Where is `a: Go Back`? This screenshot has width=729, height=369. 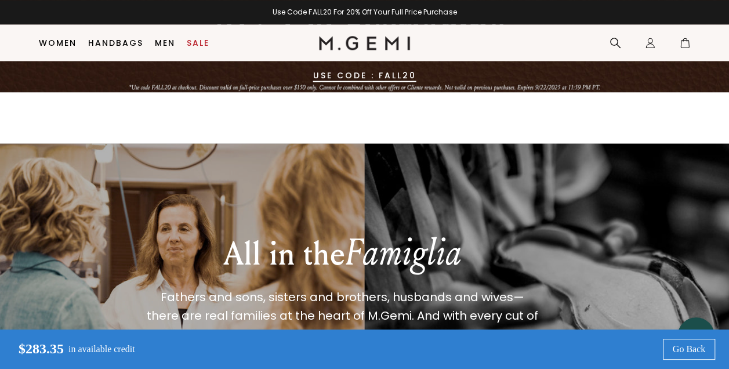 a: Go Back is located at coordinates (689, 349).